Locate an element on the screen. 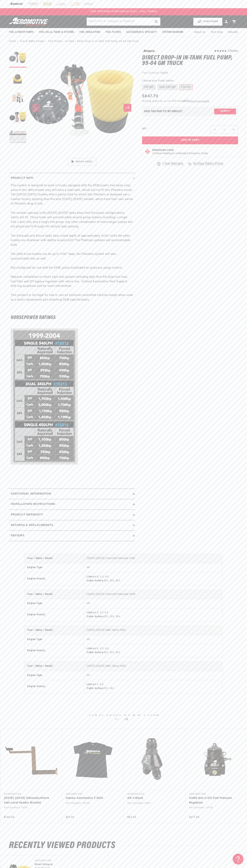 The height and width of the screenshot is (868, 247). button: Slide left is located at coordinates (36, 108).